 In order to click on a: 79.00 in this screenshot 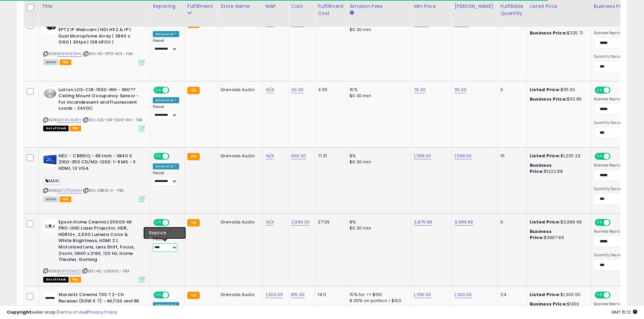, I will do `click(419, 90)`.